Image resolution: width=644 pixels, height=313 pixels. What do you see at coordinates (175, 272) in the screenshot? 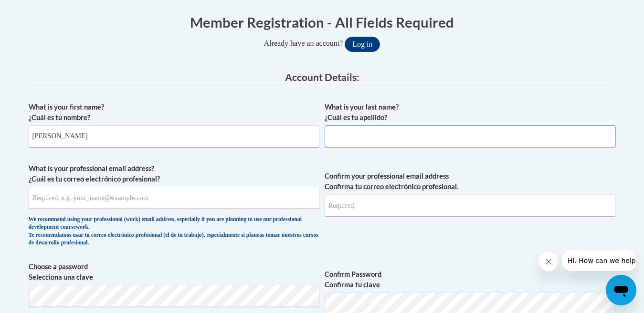
I see `label: Choose a password Selecciona una clave` at bounding box center [175, 272].